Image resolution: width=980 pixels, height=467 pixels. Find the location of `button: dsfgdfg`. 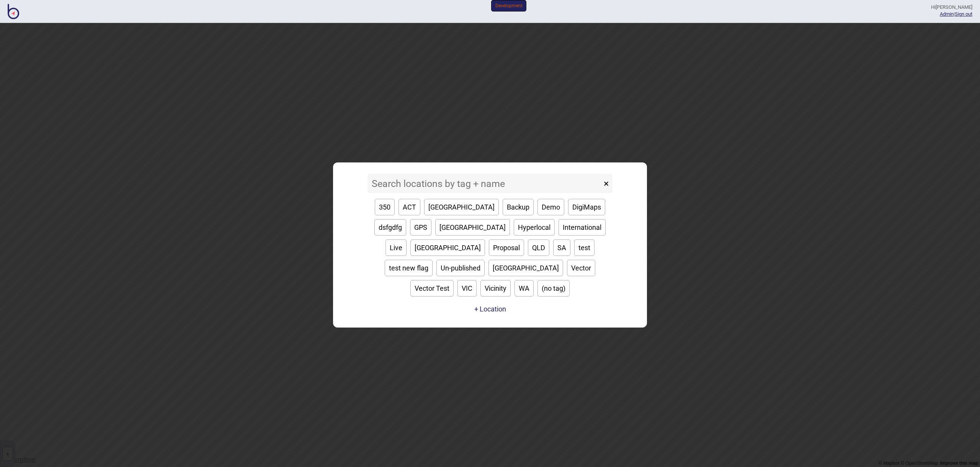

button: dsfgdfg is located at coordinates (390, 227).